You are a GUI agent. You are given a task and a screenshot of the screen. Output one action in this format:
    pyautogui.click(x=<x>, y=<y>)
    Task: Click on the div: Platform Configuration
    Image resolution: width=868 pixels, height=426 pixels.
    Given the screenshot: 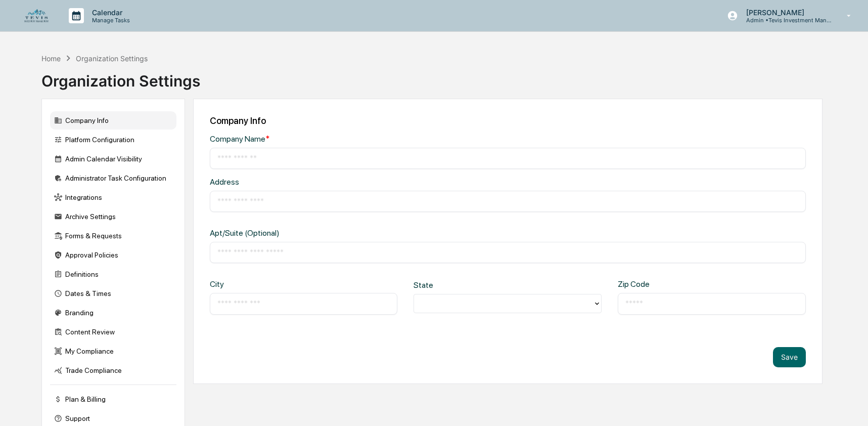 What is the action you would take?
    pyautogui.click(x=113, y=140)
    